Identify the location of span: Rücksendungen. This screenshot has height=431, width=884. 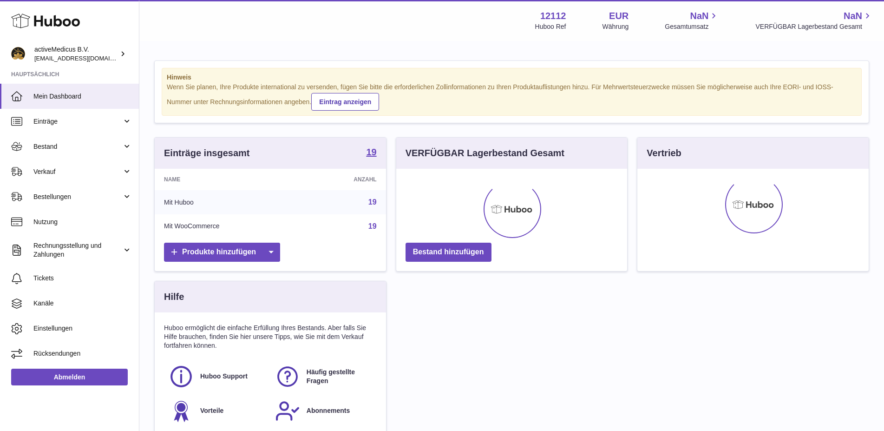
(83, 353).